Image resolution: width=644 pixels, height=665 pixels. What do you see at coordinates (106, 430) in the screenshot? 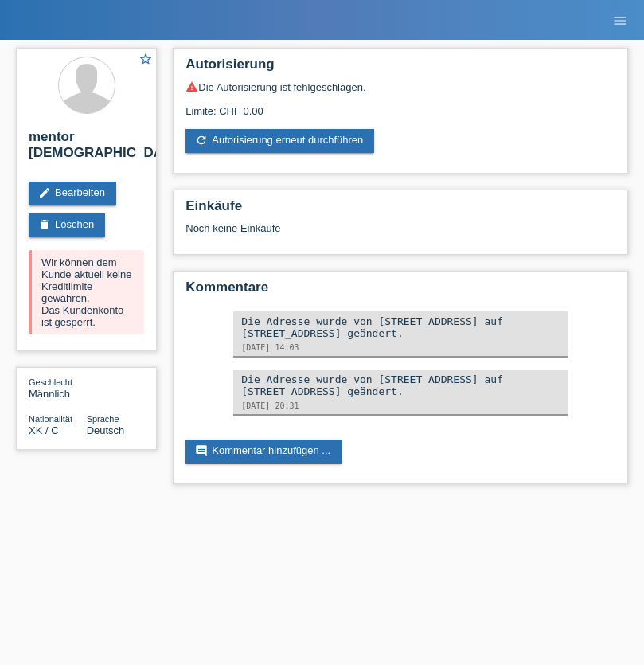
I see `span: Deutsch` at bounding box center [106, 430].